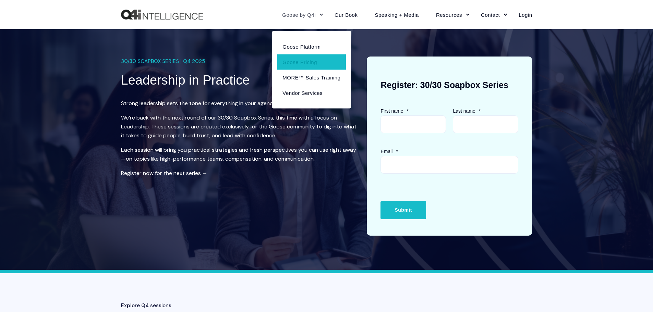 The image size is (653, 312). What do you see at coordinates (239, 155) in the screenshot?
I see `p: Each session will bring you practical strategies and fresh perspectives you can use right away—on...` at bounding box center [239, 155].